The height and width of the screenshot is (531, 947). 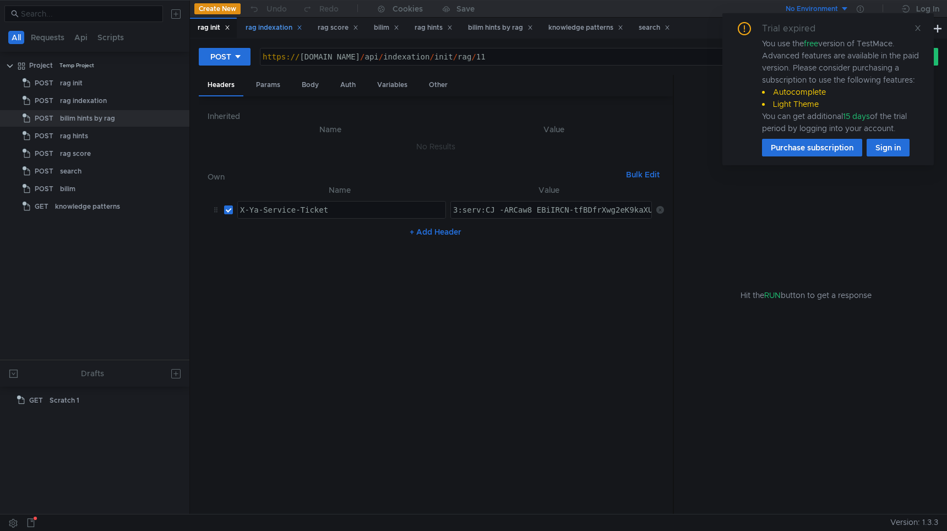 What do you see at coordinates (438, 85) in the screenshot?
I see `div: Other` at bounding box center [438, 85].